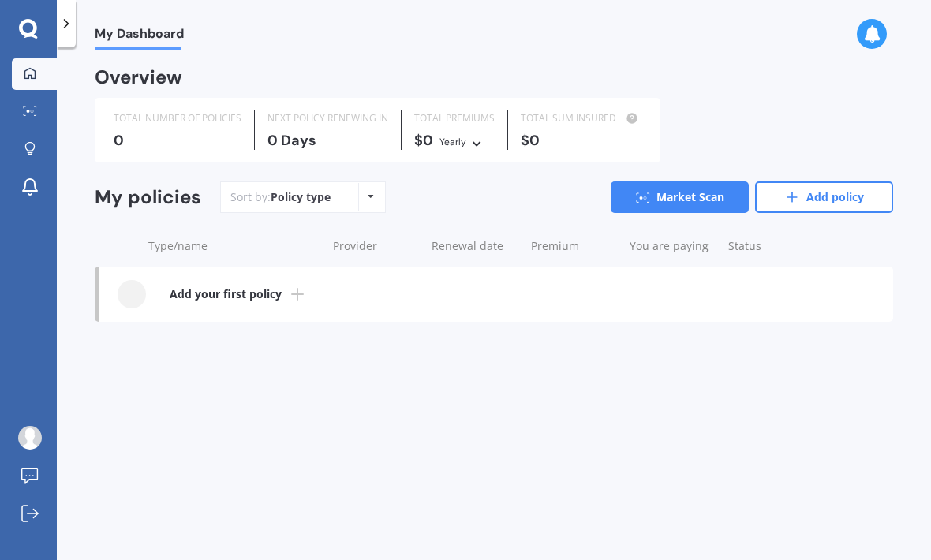 The image size is (931, 560). What do you see at coordinates (496, 295) in the screenshot?
I see `a: Add your first policy` at bounding box center [496, 295].